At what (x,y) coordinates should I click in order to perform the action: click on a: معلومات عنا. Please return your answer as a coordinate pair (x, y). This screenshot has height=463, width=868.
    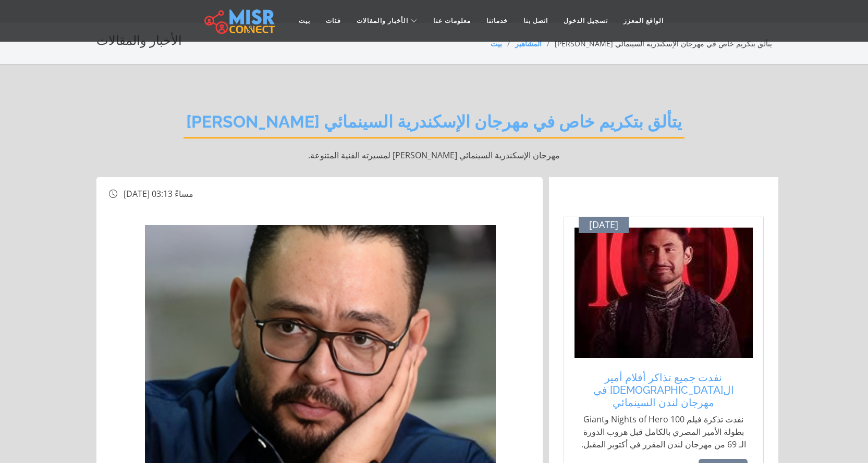
    Looking at the image, I should click on (452, 21).